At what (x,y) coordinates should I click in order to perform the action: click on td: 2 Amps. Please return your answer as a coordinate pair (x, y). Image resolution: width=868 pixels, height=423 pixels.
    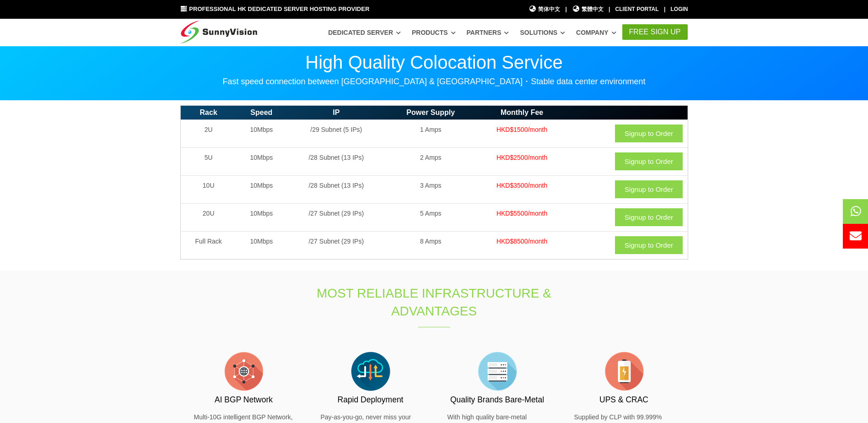
    Looking at the image, I should click on (430, 161).